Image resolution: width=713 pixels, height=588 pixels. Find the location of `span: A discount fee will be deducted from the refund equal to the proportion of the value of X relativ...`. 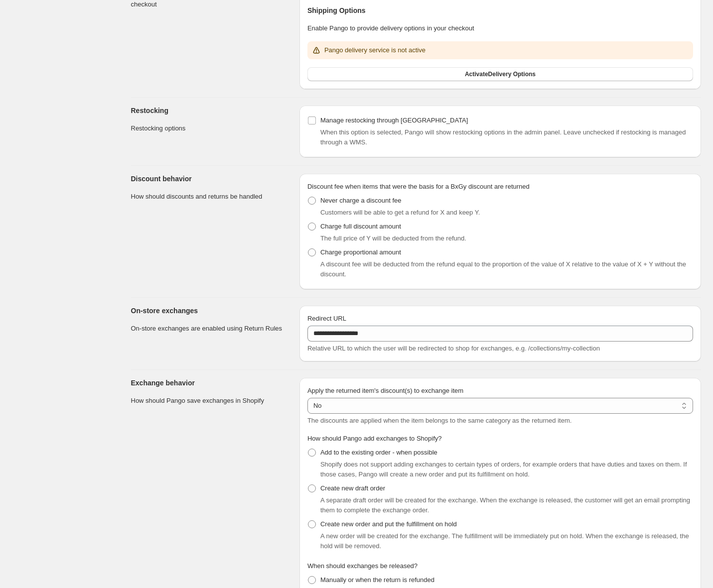

span: A discount fee will be deducted from the refund equal to the proportion of the value of X relativ... is located at coordinates (503, 268).